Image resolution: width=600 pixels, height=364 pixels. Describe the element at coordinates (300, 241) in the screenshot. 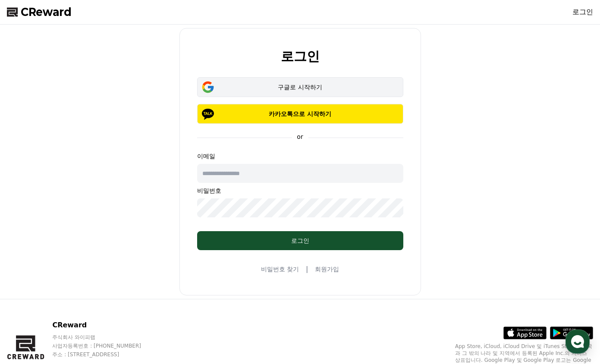

I see `div: 로그인` at that location.